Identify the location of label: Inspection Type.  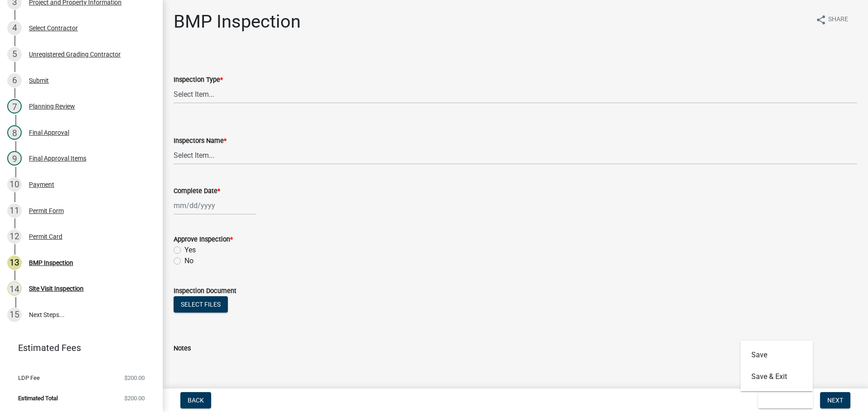
(198, 80).